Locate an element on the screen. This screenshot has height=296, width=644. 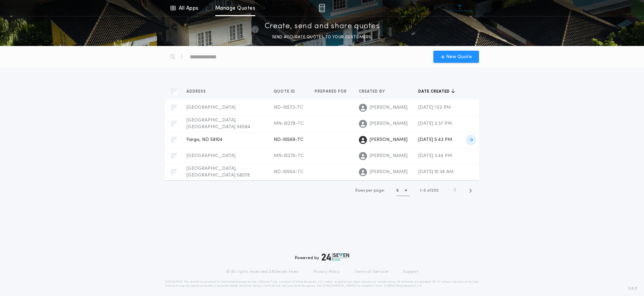
span: Prepared for is located at coordinates (331, 92).